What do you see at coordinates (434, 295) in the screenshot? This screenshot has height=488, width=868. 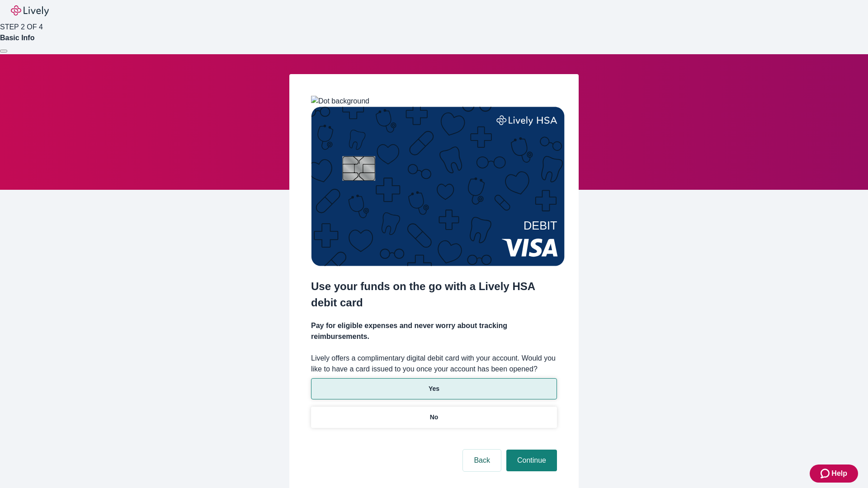 I see `h2: Use your funds on the go with a Lively HSA debit card` at bounding box center [434, 295].